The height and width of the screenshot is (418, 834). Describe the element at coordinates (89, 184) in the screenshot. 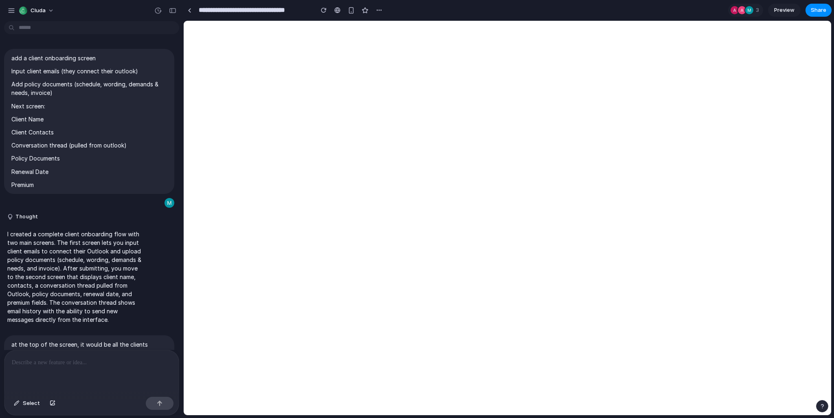

I see `p: Premium` at that location.